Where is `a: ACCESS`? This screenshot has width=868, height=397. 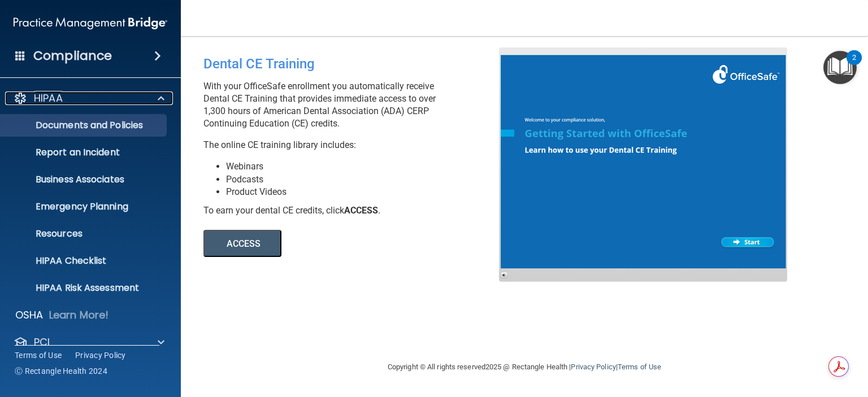 a: ACCESS is located at coordinates (358, 244).